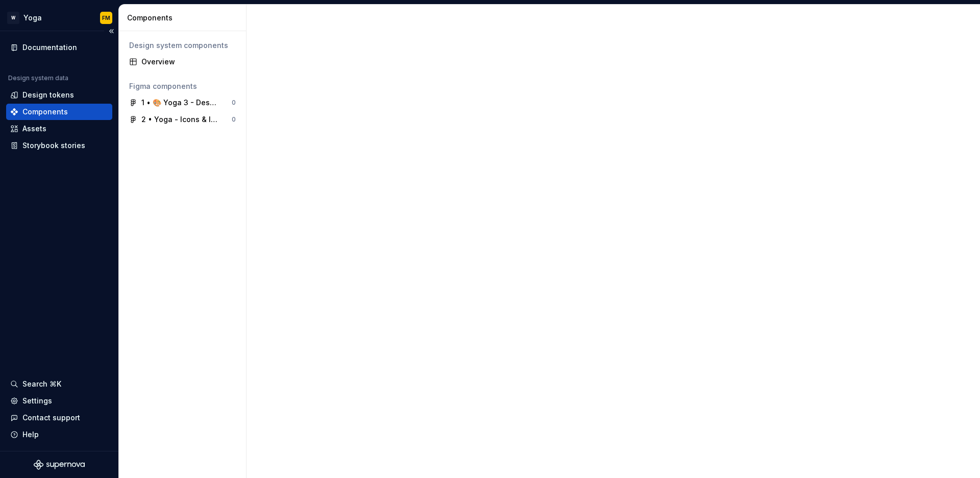 The height and width of the screenshot is (478, 980). What do you see at coordinates (59, 465) in the screenshot?
I see `svg: Supernova Logo` at bounding box center [59, 465].